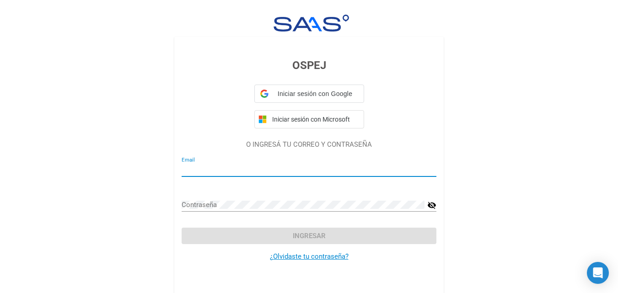 The width and height of the screenshot is (618, 293). What do you see at coordinates (309, 119) in the screenshot?
I see `button: Iniciar sesión con Microsoft` at bounding box center [309, 119].